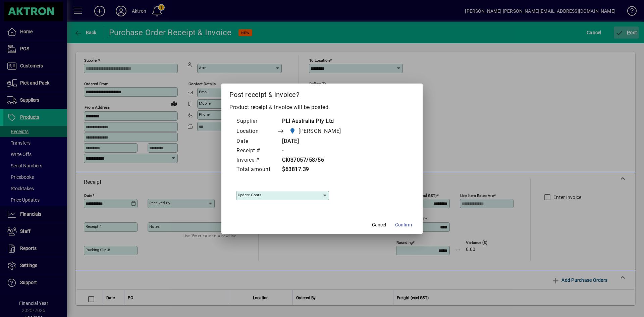 This screenshot has width=644, height=317. Describe the element at coordinates (379, 225) in the screenshot. I see `span: Cancel` at that location.